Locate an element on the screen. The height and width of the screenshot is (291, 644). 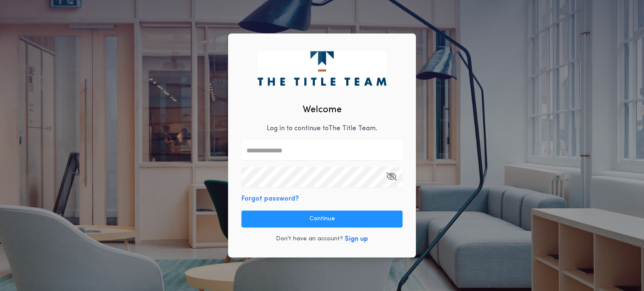
p: Log in to continue to The Title Team . is located at coordinates (322, 129).